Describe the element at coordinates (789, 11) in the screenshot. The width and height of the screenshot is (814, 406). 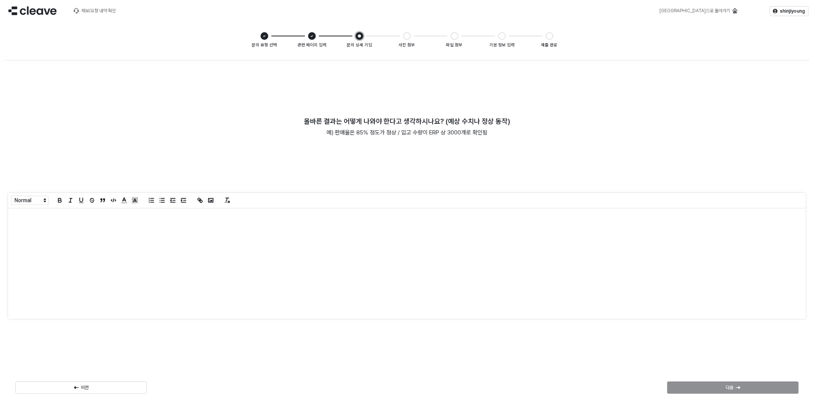
I see `button: shinjiyoung` at that location.